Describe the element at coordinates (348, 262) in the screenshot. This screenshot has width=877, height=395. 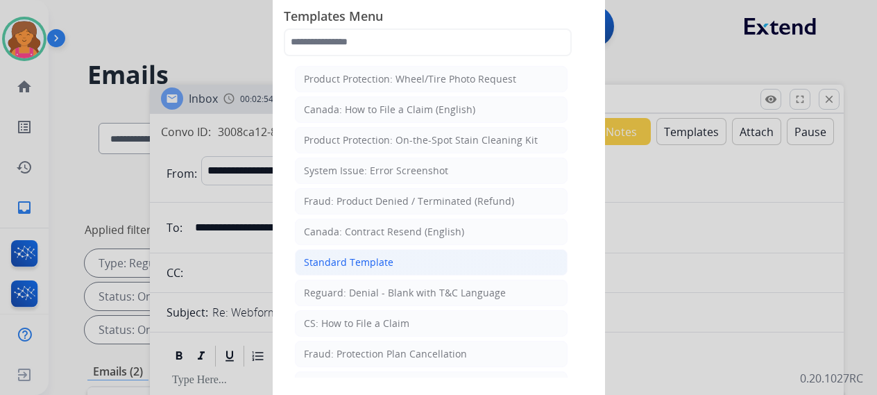
I see `div: Standard Template` at that location.